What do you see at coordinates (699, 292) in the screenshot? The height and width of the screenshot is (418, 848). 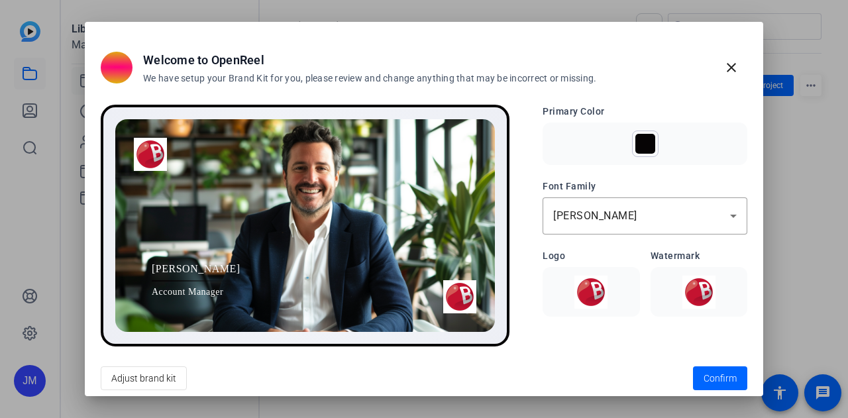 I see `img: Watermark` at bounding box center [699, 292].